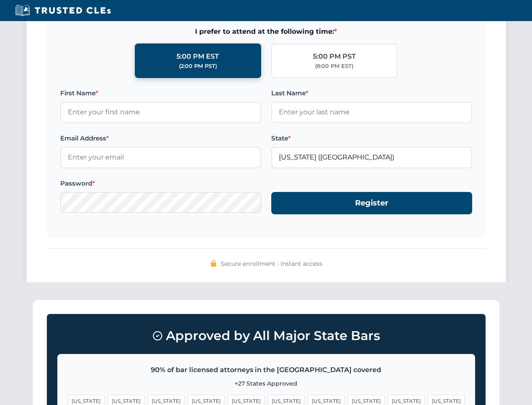  What do you see at coordinates (334, 57) in the screenshot?
I see `div: 5:00 PM PST` at bounding box center [334, 57].